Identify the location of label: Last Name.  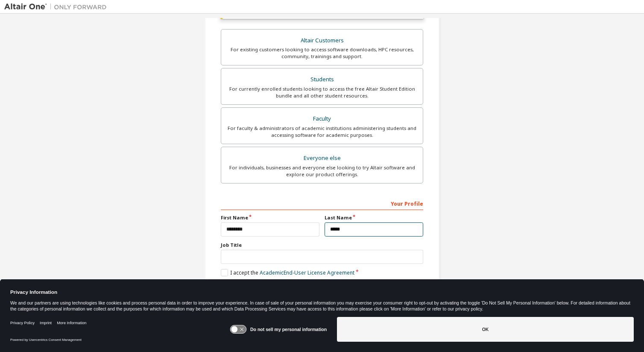
(374, 217).